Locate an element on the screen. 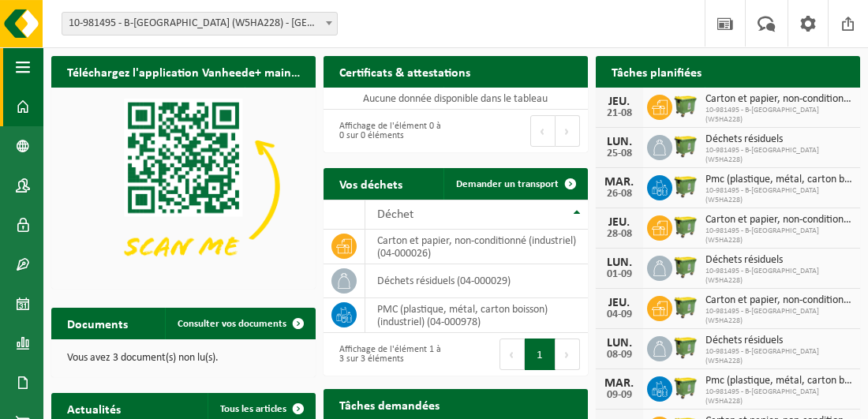 The height and width of the screenshot is (419, 868). div: Affichage de l'élément 1 à 3 sur 3 éléments is located at coordinates (390, 354).